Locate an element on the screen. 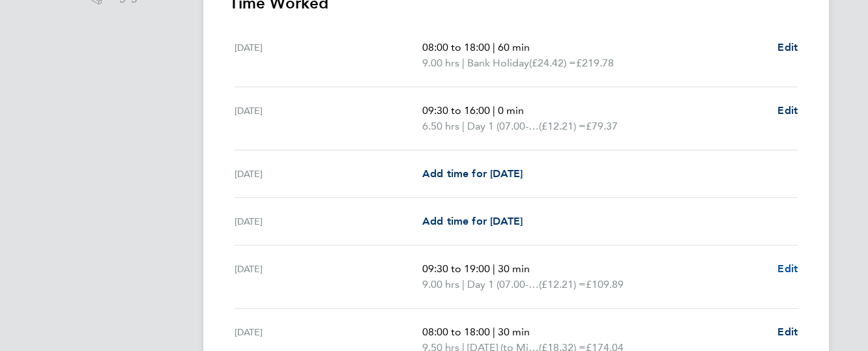 This screenshot has width=868, height=351. span: 6.50 hrs is located at coordinates (441, 126).